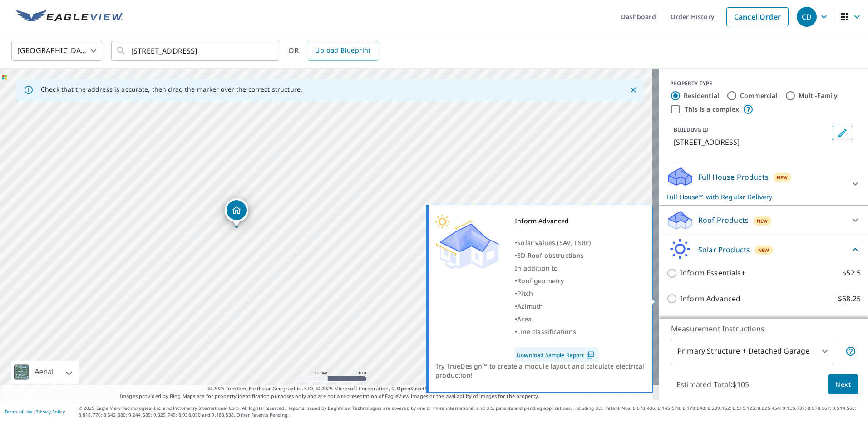 The height and width of the screenshot is (423, 868). Describe the element at coordinates (525, 293) in the screenshot. I see `span: Pitch` at that location.